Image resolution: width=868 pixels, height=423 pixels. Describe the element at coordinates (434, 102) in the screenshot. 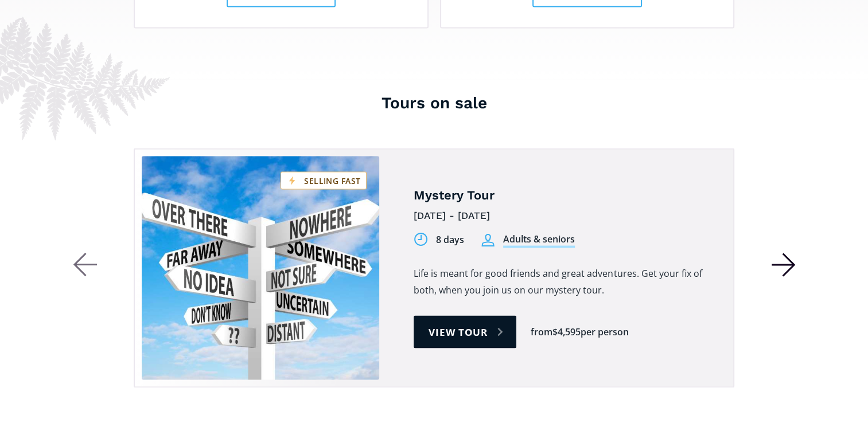

I see `h3: Tours on sale` at that location.